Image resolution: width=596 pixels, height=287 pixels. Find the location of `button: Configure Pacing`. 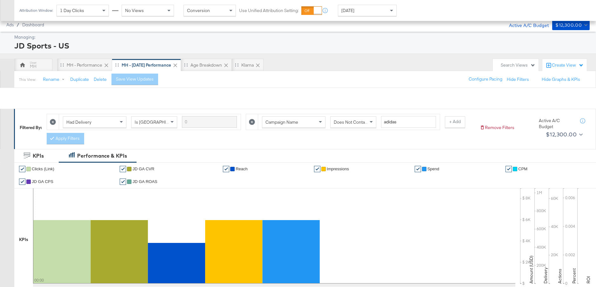

button: Configure Pacing is located at coordinates (485, 79).